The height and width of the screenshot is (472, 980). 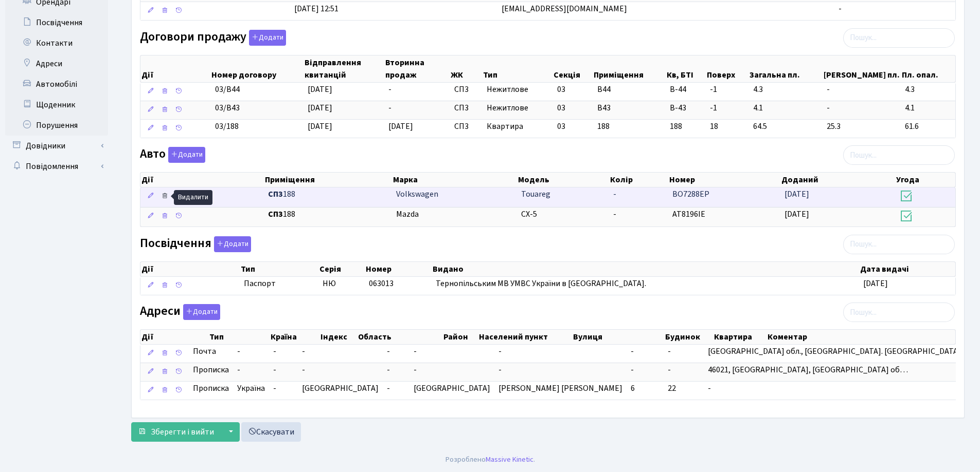 What do you see at coordinates (517, 108) in the screenshot?
I see `span: Нежитлове` at bounding box center [517, 108].